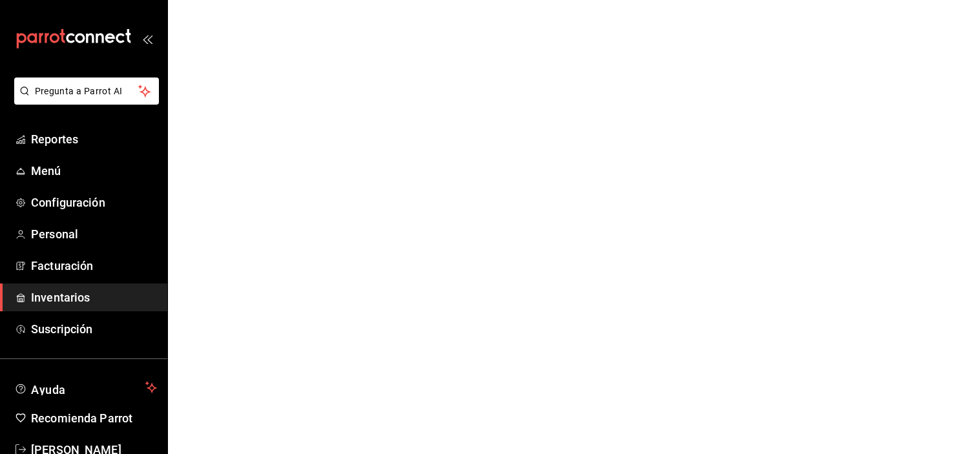  Describe the element at coordinates (94, 139) in the screenshot. I see `span: Reportes` at that location.